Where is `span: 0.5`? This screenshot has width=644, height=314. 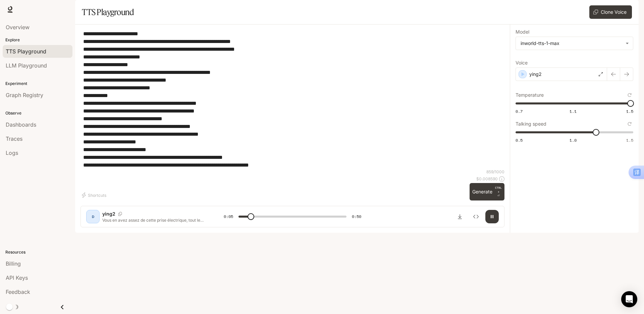 span: 0.5 is located at coordinates (519, 140).